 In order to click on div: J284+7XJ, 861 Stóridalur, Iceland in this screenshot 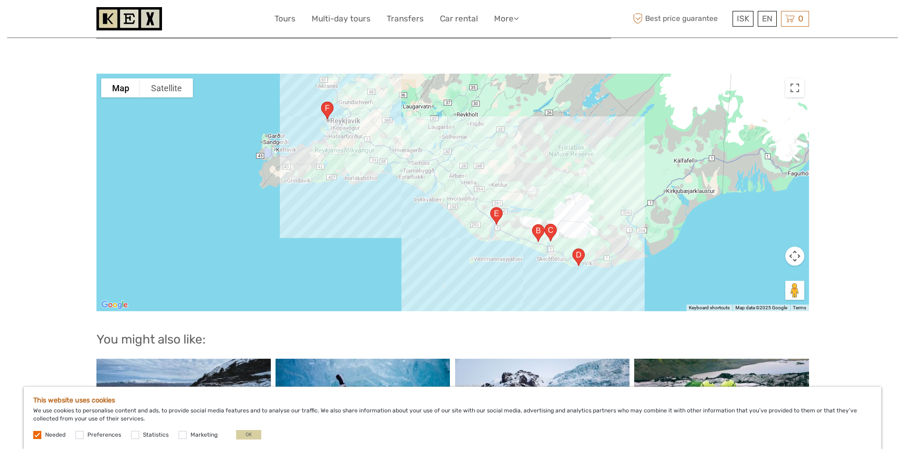, I will do `click(497, 216)`.